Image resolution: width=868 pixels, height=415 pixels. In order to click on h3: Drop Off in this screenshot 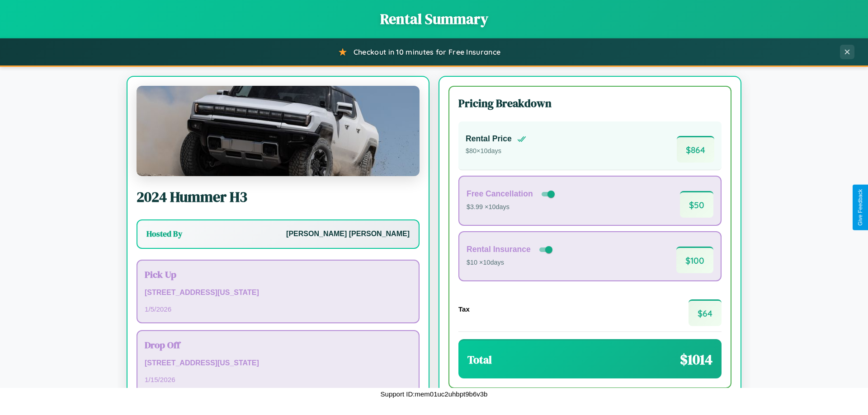, I will do `click(278, 345)`.